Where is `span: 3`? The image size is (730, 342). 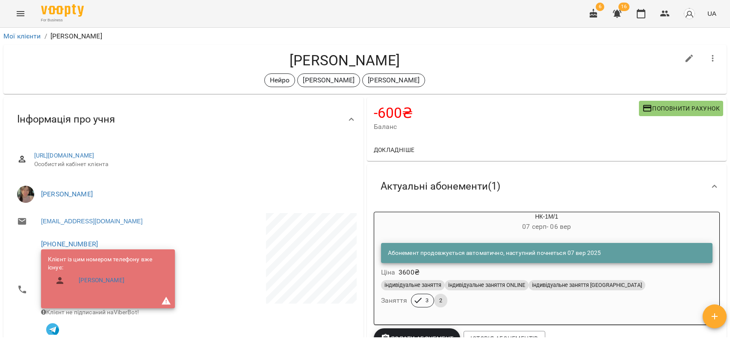 span: 3 is located at coordinates (427, 301).